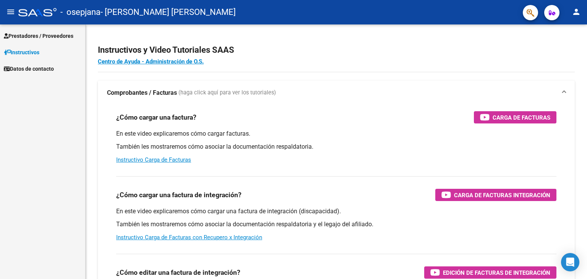  I want to click on p: También les mostraremos cómo asociar la documentación respaldatoria y el legajo del afiliado., so click(337, 224).